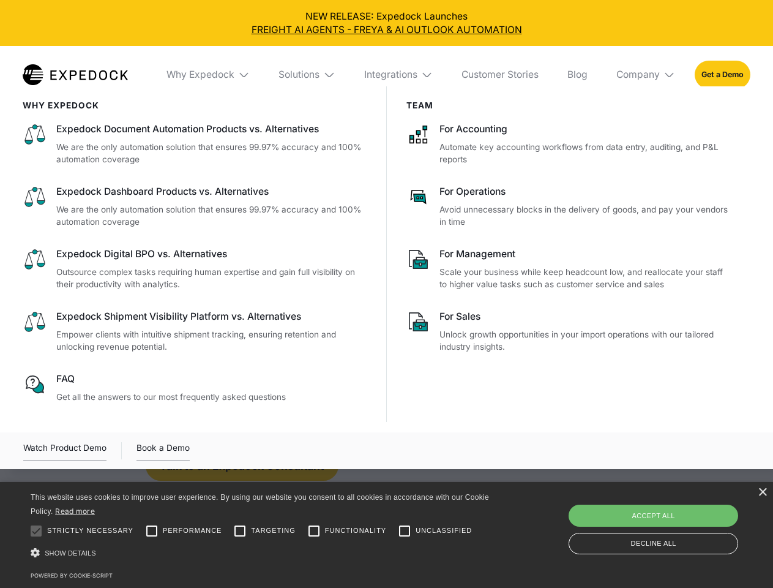 This screenshot has width=773, height=588. I want to click on a: Expedock Shipment Visibility Platform vs. AlternativesEmpower clients with intuitive shipment tra..., so click(195, 331).